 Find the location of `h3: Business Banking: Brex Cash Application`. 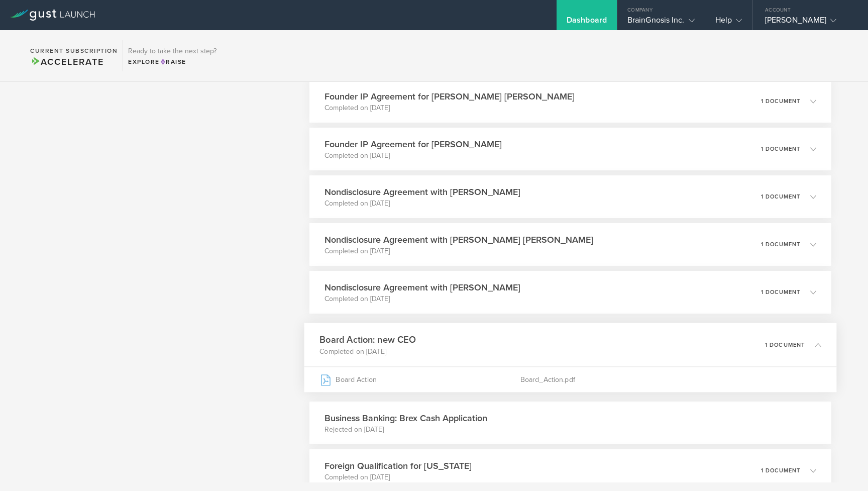

h3: Business Banking: Brex Cash Application is located at coordinates (405, 418).